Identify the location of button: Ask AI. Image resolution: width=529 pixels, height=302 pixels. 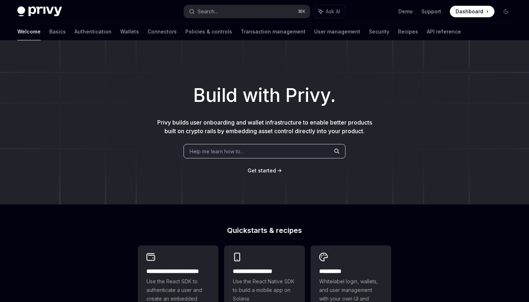
(329, 12).